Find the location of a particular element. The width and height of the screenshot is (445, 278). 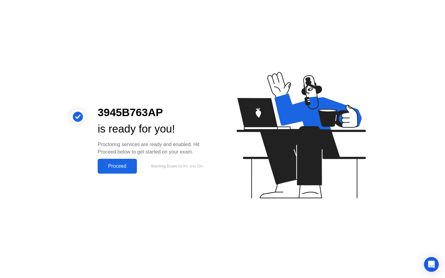

div: Proceed is located at coordinates (117, 166).